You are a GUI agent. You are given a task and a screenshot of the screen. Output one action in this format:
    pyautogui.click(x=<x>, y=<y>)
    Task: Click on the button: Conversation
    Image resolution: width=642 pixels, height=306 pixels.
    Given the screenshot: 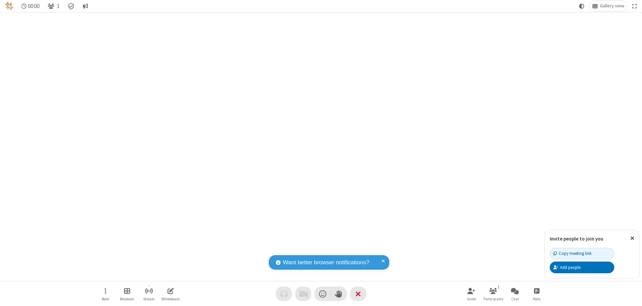 What is the action you would take?
    pyautogui.click(x=85, y=6)
    